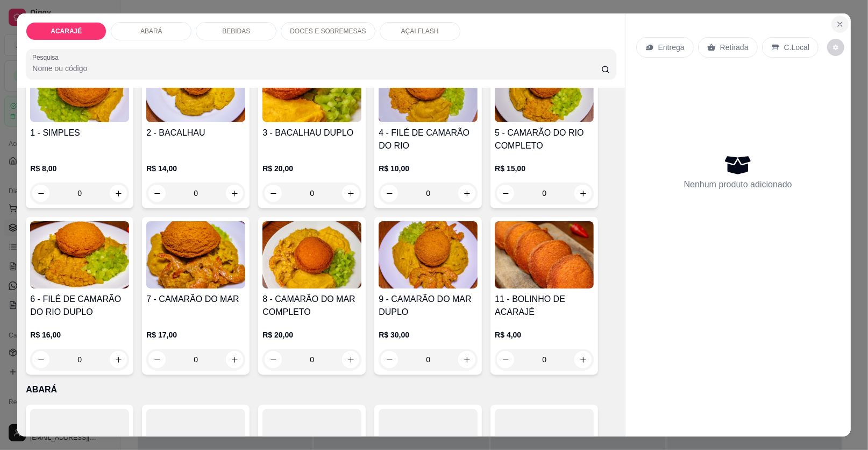  What do you see at coordinates (48, 57) in the screenshot?
I see `label: Pesquisa` at bounding box center [48, 57].